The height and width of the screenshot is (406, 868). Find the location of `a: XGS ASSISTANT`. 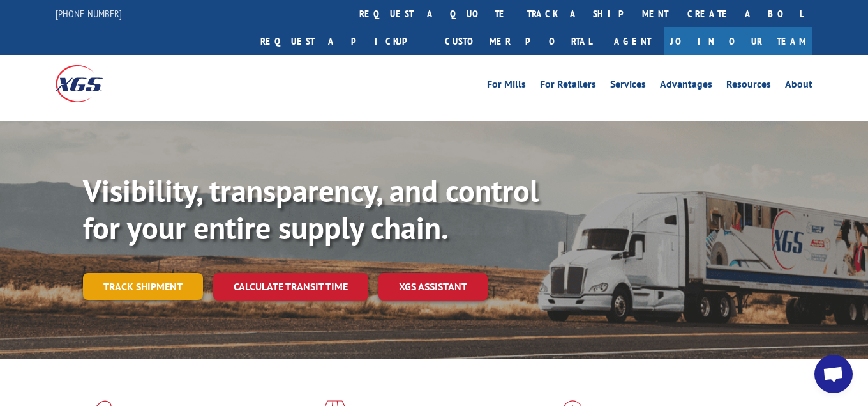

a: XGS ASSISTANT is located at coordinates (433, 286).